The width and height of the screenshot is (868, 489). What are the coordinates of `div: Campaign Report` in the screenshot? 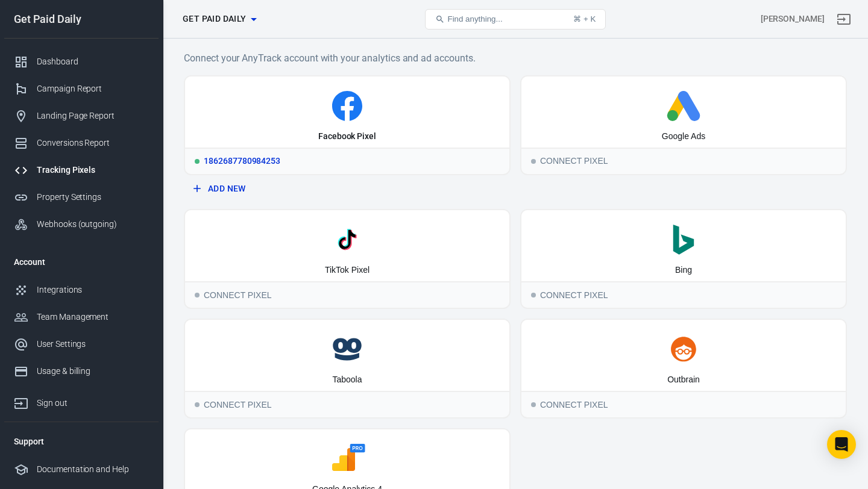 It's located at (93, 89).